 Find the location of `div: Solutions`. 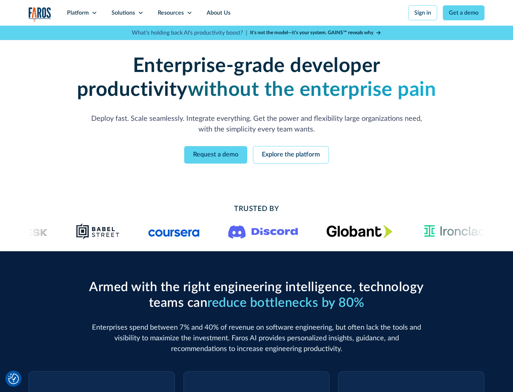

div: Solutions is located at coordinates (123, 13).